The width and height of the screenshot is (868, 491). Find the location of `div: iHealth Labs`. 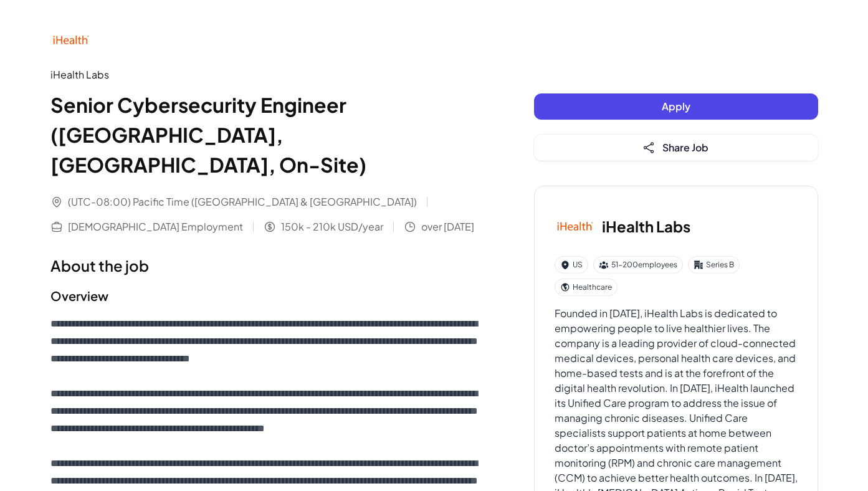

div: iHealth Labs is located at coordinates (268, 74).